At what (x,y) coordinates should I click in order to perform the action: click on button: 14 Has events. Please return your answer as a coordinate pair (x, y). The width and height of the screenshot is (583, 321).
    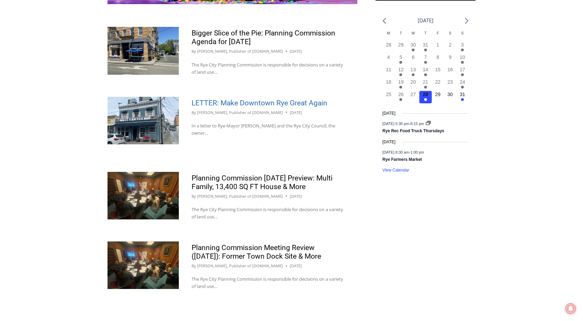
    Looking at the image, I should click on (425, 72).